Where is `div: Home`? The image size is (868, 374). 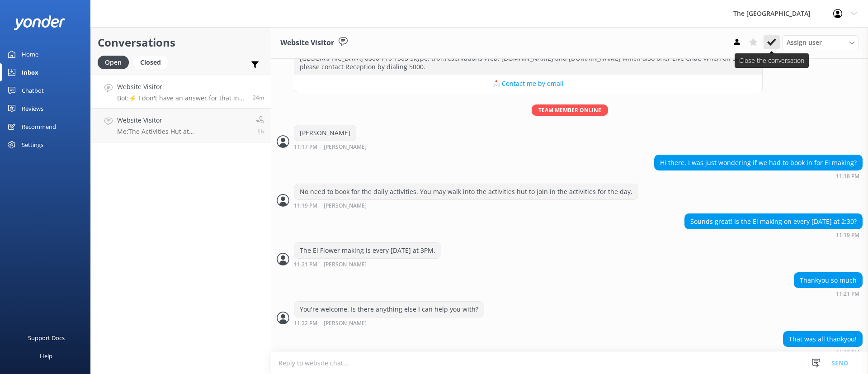 div: Home is located at coordinates (30, 54).